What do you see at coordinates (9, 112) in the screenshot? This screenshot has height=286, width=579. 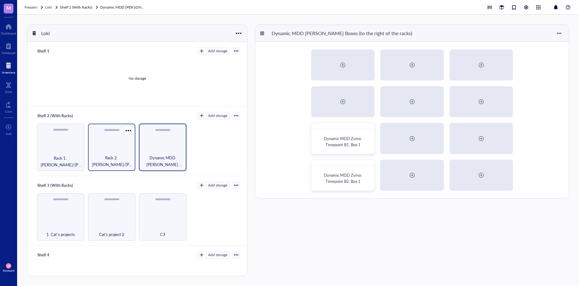 I see `div: Core` at bounding box center [9, 112].